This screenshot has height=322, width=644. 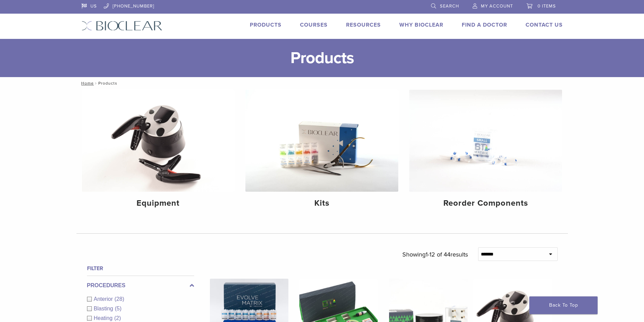 What do you see at coordinates (421, 25) in the screenshot?
I see `a: Why Bioclear` at bounding box center [421, 25].